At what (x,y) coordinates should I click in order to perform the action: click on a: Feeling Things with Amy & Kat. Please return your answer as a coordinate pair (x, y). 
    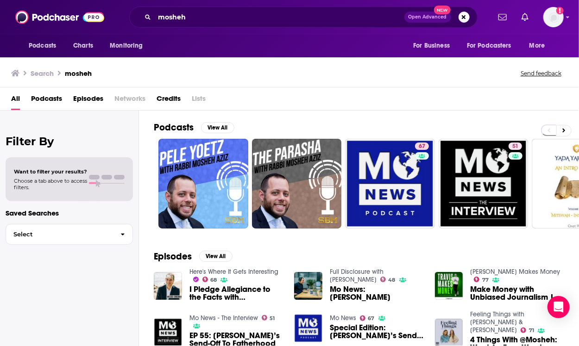
    Looking at the image, I should click on (497, 322).